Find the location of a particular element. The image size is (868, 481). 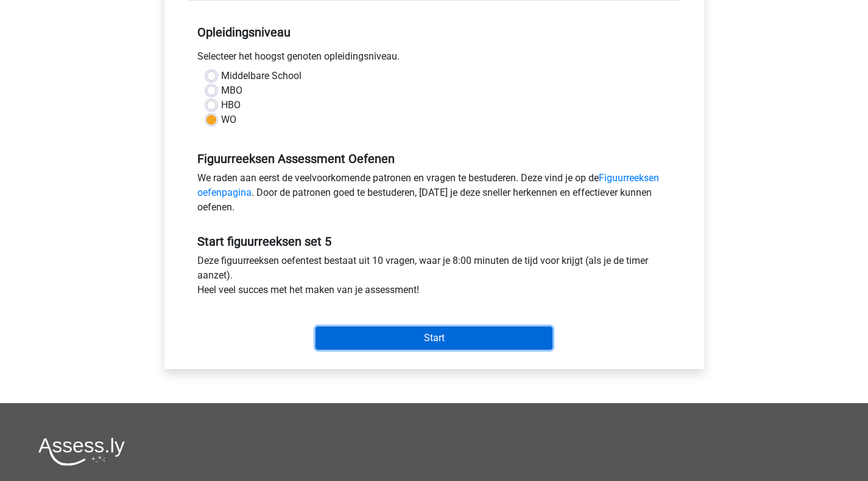

label: Middelbare School is located at coordinates (261, 76).